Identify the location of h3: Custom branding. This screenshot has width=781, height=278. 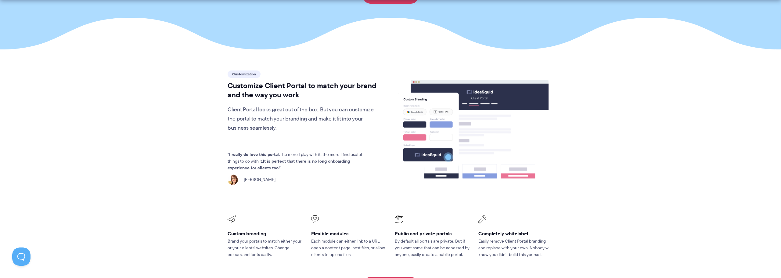
(265, 233).